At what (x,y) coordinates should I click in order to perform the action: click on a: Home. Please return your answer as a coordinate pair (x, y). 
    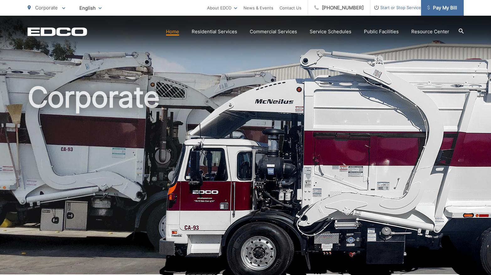
    Looking at the image, I should click on (173, 32).